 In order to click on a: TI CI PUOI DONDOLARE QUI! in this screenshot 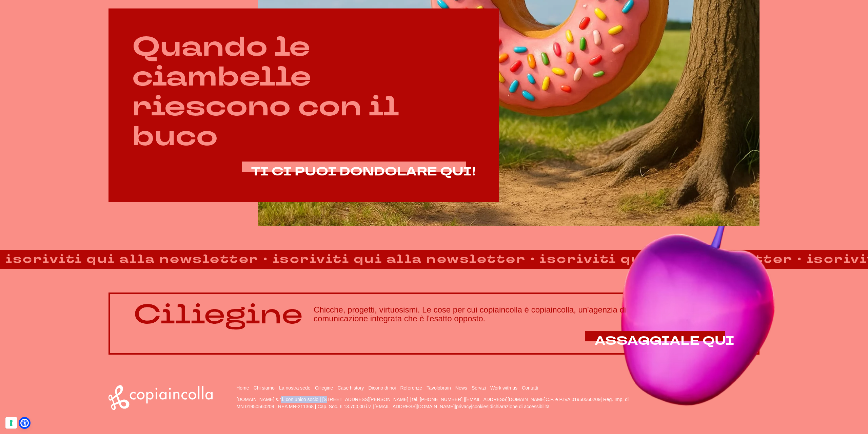, I will do `click(363, 172)`.